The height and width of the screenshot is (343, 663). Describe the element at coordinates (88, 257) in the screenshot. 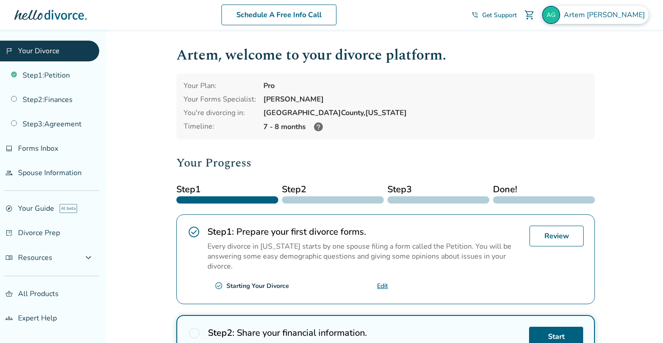

I see `span: expand_more` at that location.